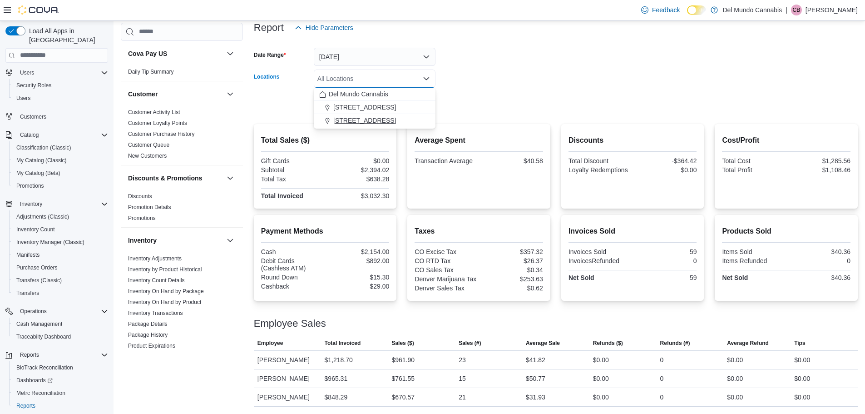 This screenshot has width=865, height=414. What do you see at coordinates (632, 140) in the screenshot?
I see `h2: Discounts` at bounding box center [632, 140].